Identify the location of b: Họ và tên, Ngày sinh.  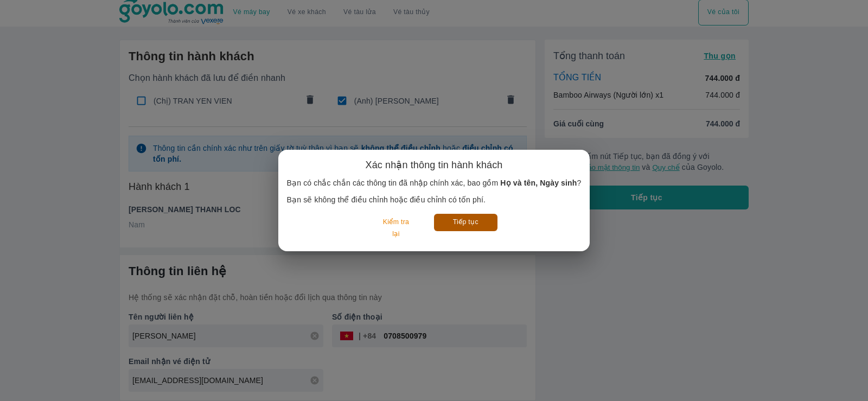
(538, 183).